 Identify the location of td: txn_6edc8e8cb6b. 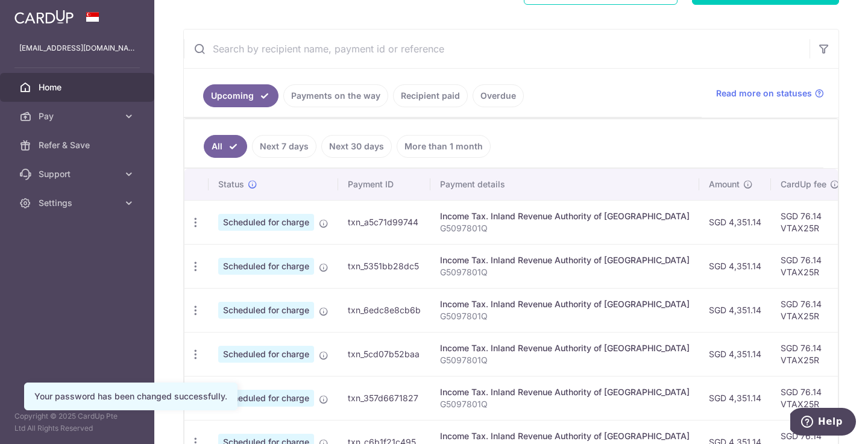
(384, 309).